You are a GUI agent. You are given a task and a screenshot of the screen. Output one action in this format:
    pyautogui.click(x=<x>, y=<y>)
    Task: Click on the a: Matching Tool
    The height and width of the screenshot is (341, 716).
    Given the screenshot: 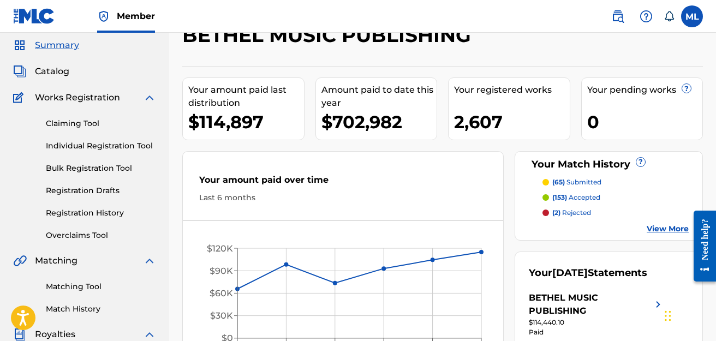 What is the action you would take?
    pyautogui.click(x=101, y=286)
    